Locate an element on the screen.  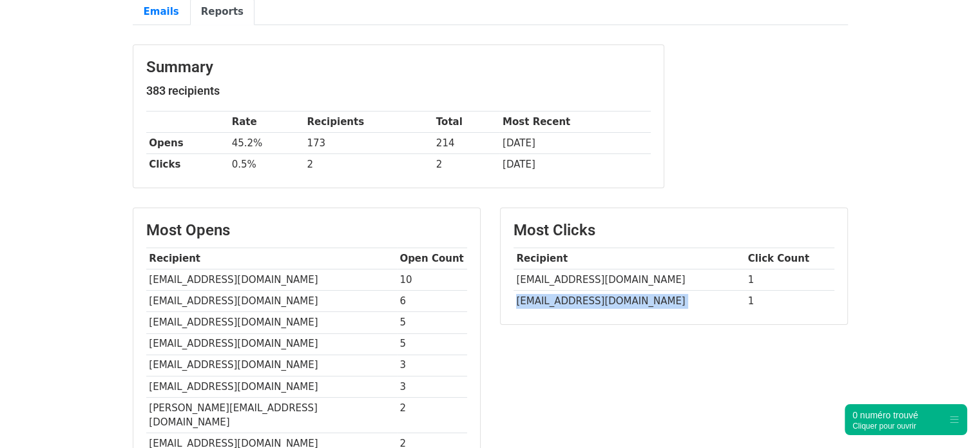
td: 0.5% is located at coordinates (266, 164).